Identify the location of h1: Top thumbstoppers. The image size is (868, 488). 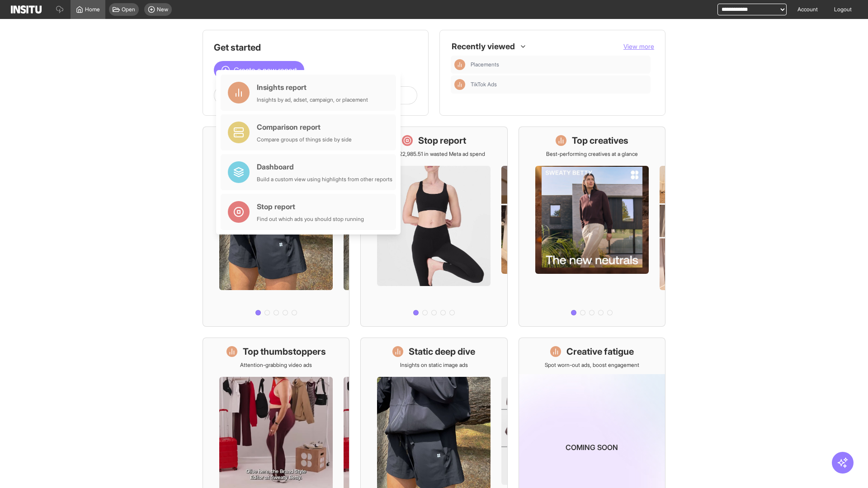
(284, 351).